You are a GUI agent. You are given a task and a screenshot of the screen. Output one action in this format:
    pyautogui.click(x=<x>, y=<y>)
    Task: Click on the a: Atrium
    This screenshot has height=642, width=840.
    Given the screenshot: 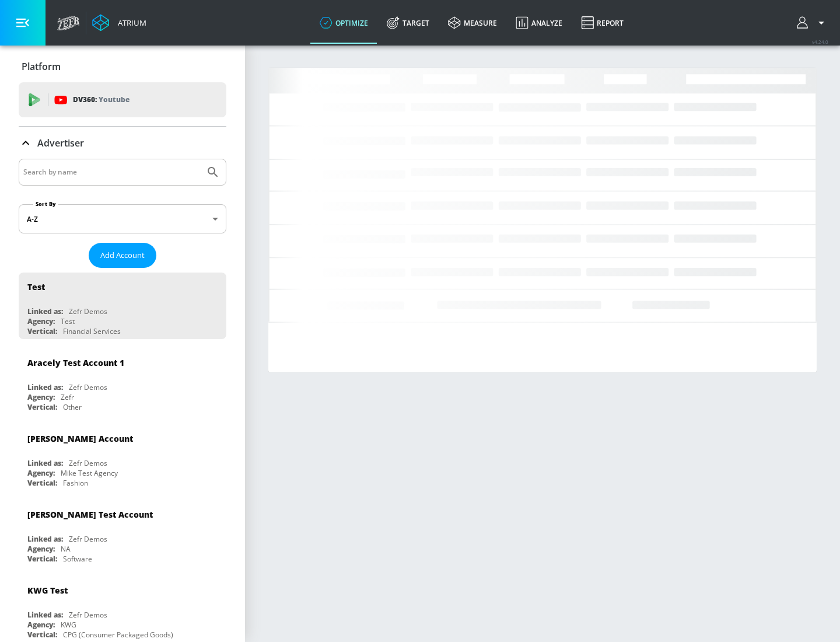 What is the action you would take?
    pyautogui.click(x=119, y=22)
    